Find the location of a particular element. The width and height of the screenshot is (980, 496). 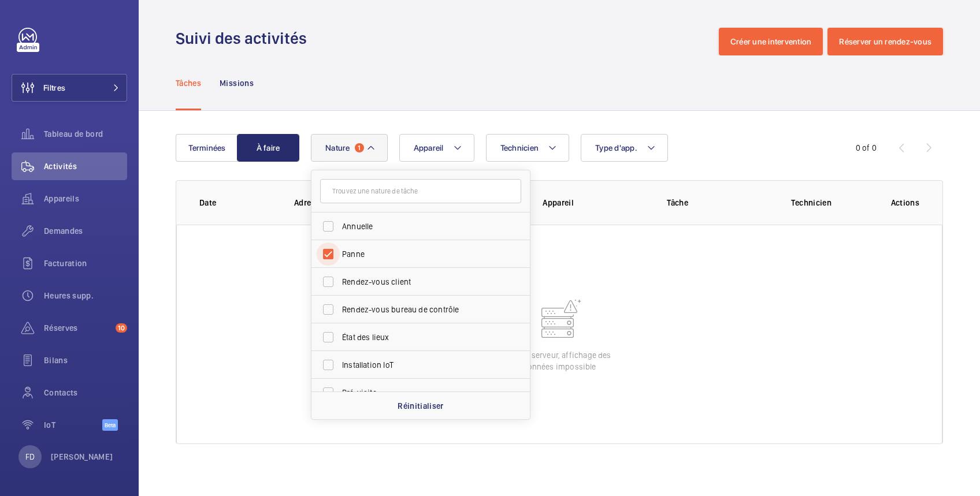

span: Appareil is located at coordinates (429, 148).